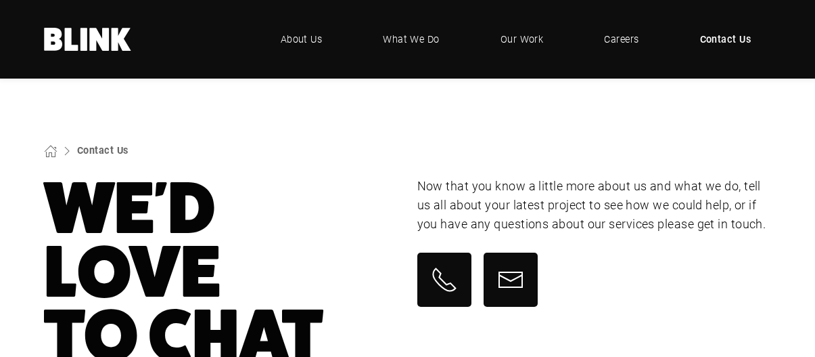 The height and width of the screenshot is (357, 815). What do you see at coordinates (411, 39) in the screenshot?
I see `span: What We Do` at bounding box center [411, 39].